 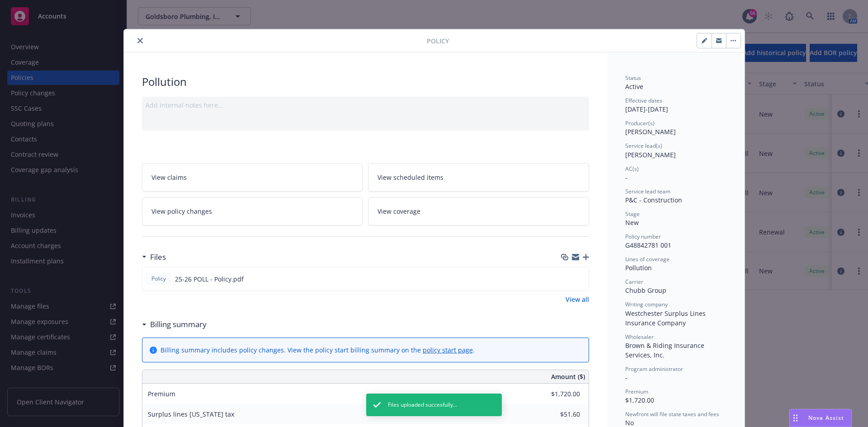 I want to click on div: Billing summary, so click(x=174, y=324).